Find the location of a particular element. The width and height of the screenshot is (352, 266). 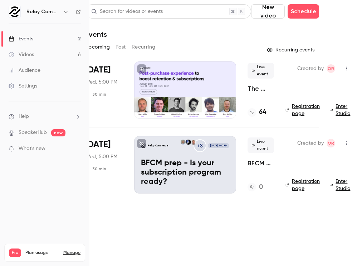

a: SpeakerHub is located at coordinates (33, 133).